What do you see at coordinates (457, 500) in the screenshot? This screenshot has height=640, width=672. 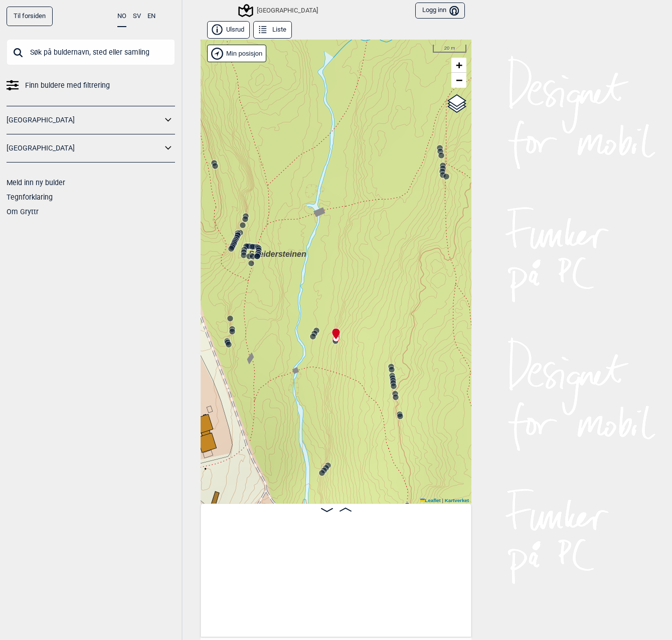 I see `a: Kartverket` at bounding box center [457, 500].